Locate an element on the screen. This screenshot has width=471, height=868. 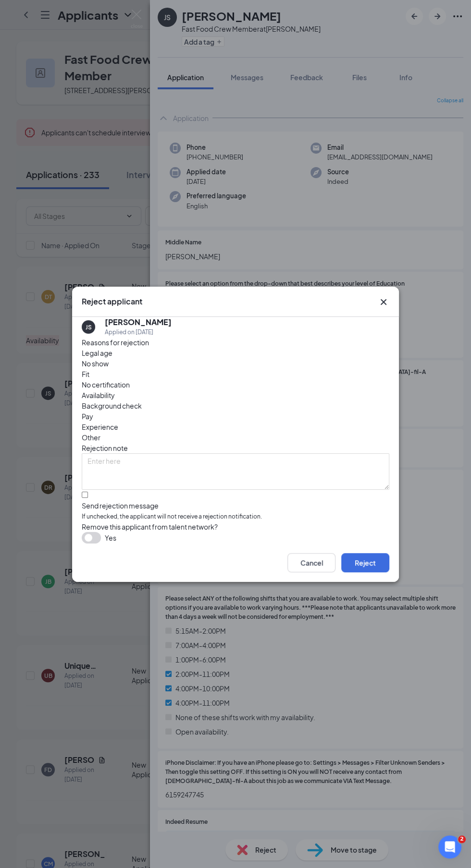
div: JS is located at coordinates (88, 327).